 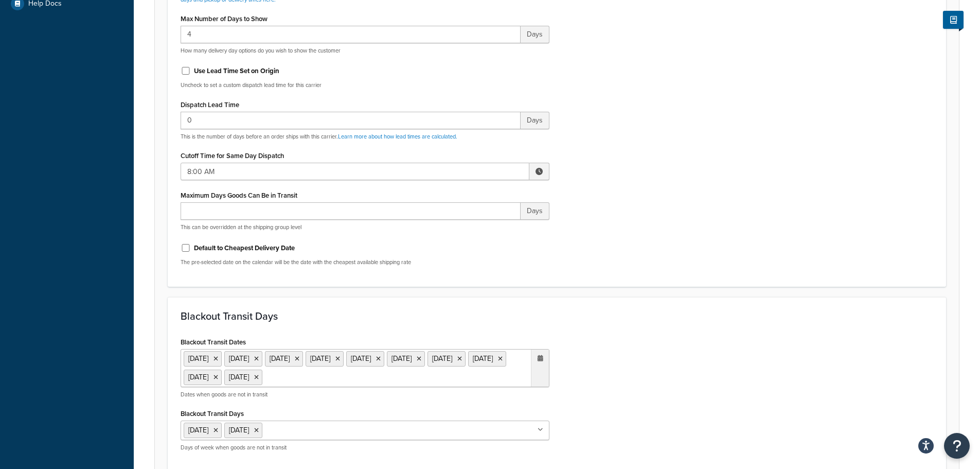 I want to click on p: This can be overridden at the shipping group level, so click(x=365, y=227).